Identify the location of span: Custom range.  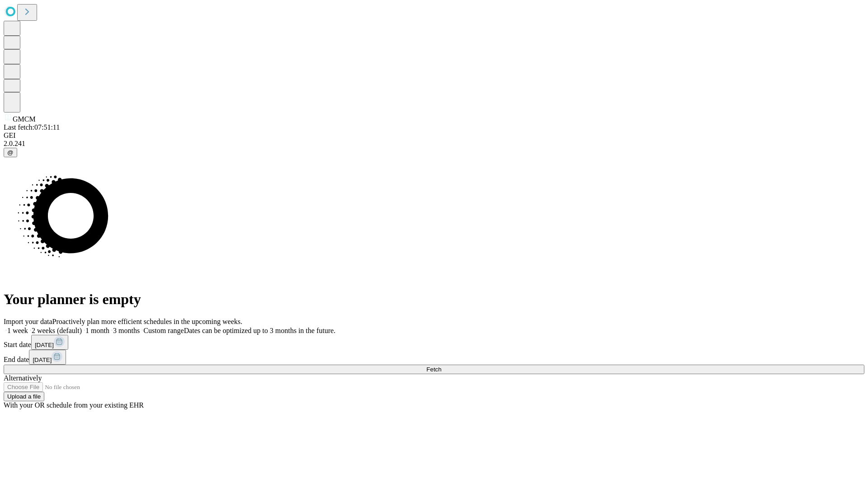
(163, 330).